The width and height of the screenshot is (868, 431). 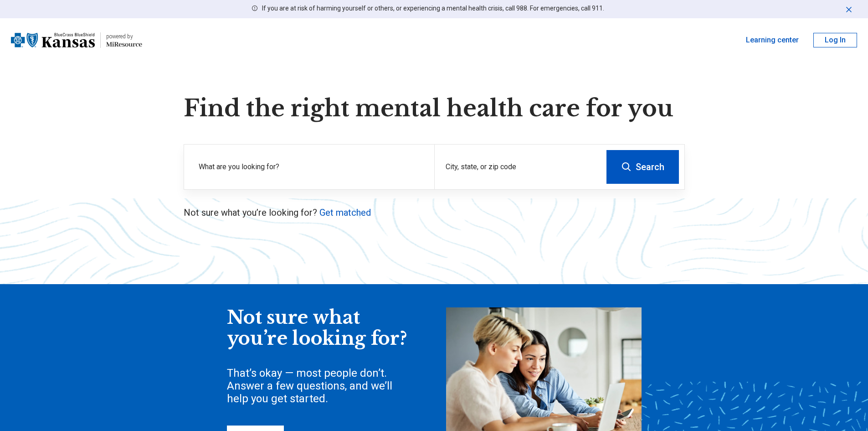 What do you see at coordinates (318, 328) in the screenshot?
I see `div: Not sure what you’re looking for?` at bounding box center [318, 328].